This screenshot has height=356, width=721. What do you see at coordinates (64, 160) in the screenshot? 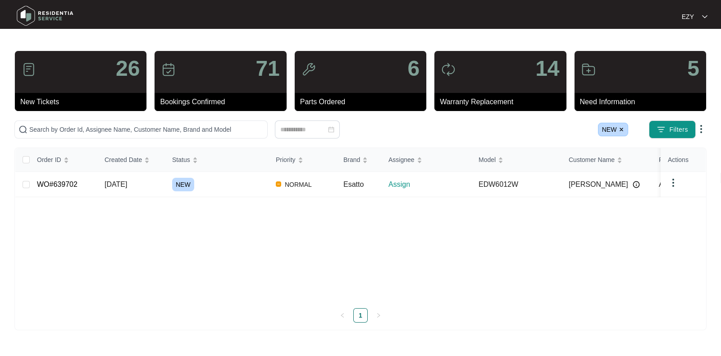
I see `th: Order ID` at bounding box center [64, 160].